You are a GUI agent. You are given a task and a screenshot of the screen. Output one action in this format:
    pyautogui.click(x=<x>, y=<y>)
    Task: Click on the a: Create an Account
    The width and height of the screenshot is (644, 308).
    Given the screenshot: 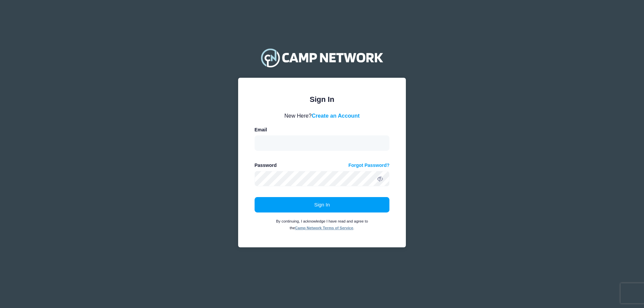 What is the action you would take?
    pyautogui.click(x=335, y=115)
    